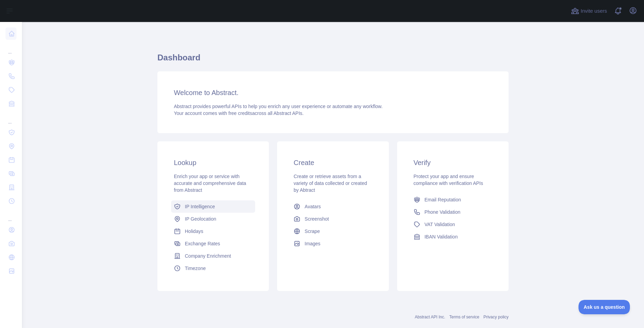 This screenshot has height=328, width=644. What do you see at coordinates (588, 11) in the screenshot?
I see `button: Invite users` at bounding box center [588, 11].